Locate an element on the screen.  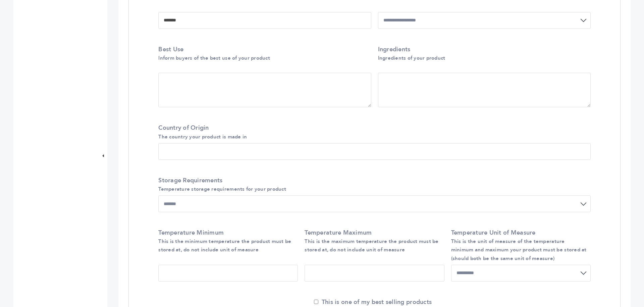
label: Storage Requirements is located at coordinates (373, 185).